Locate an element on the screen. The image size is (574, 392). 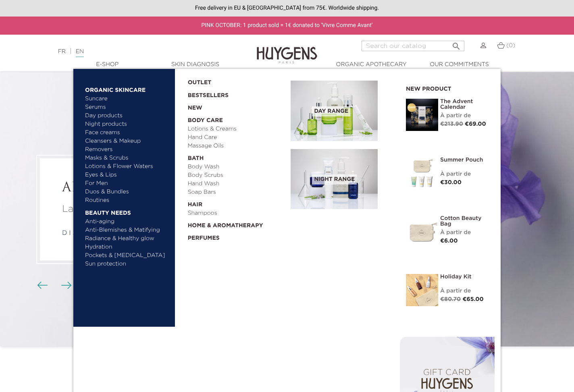
a: Skin Diagnosis is located at coordinates (195, 65).